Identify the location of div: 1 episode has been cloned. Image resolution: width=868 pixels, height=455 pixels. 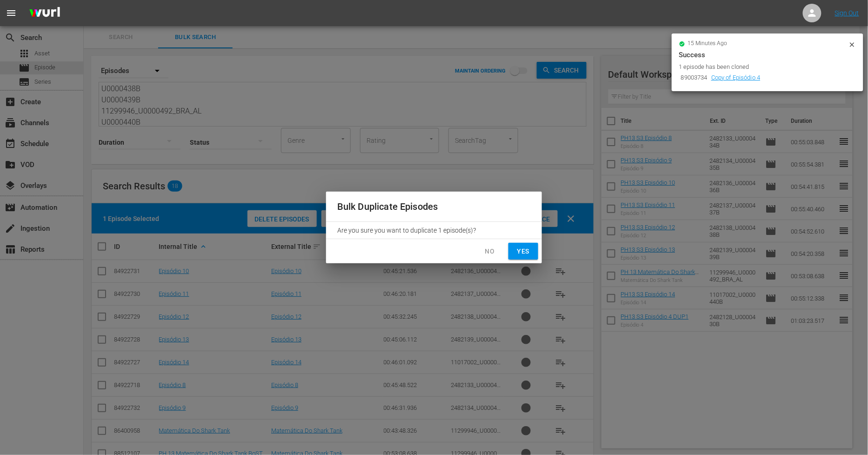
(762, 67).